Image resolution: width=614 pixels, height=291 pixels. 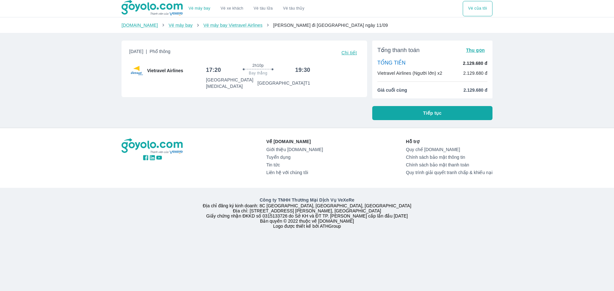 What do you see at coordinates (302, 70) in the screenshot?
I see `h6: 19:30` at bounding box center [302, 70].